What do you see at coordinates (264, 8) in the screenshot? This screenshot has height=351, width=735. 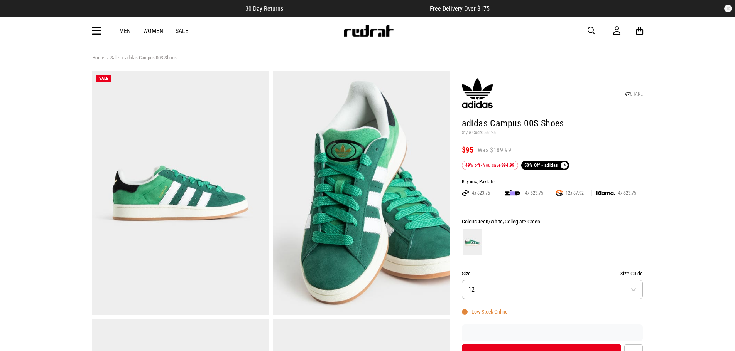 I see `span: 30 Day Returns` at bounding box center [264, 8].